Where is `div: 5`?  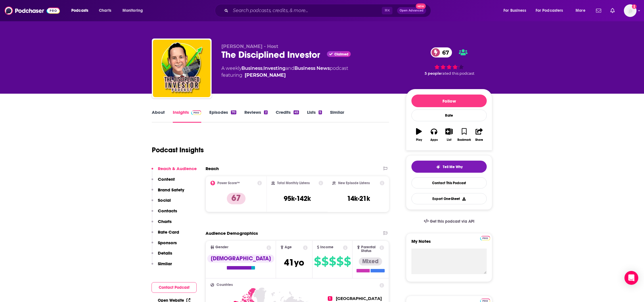 div: 5 is located at coordinates (321, 112).